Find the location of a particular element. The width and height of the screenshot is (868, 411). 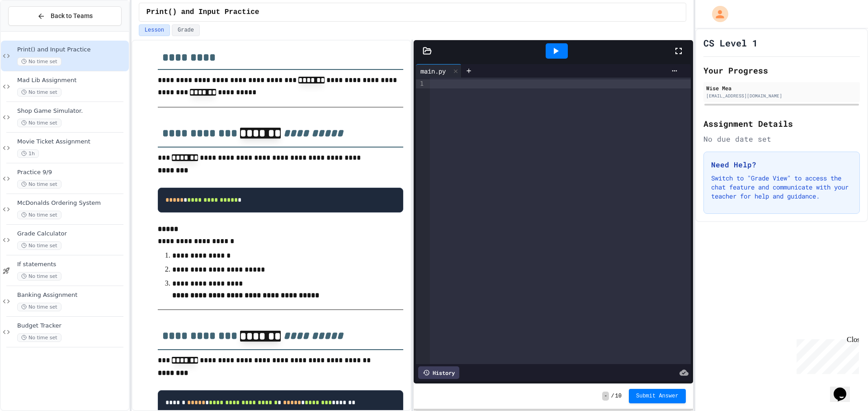

span: Back to Teams is located at coordinates (72, 16).